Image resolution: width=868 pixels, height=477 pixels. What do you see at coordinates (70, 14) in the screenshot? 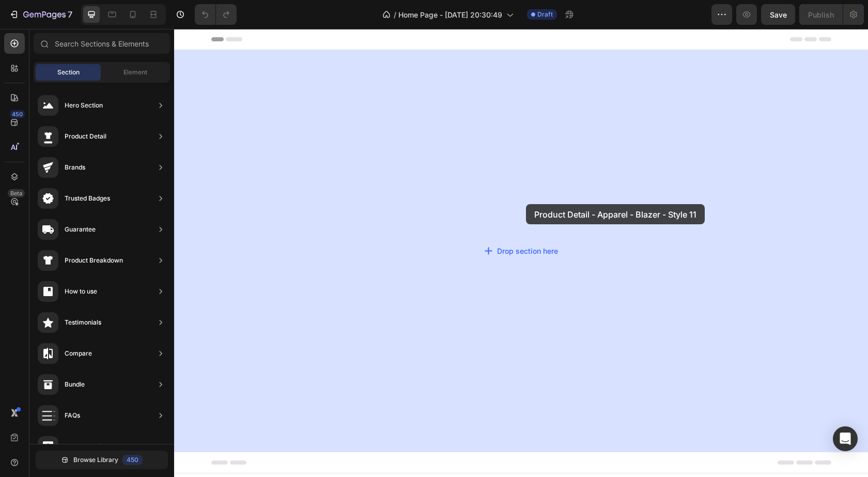
I see `p: 7` at bounding box center [70, 14].